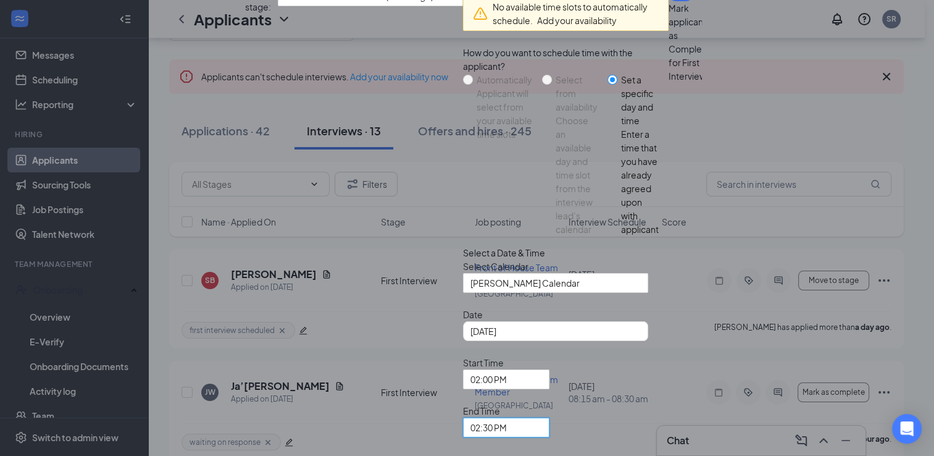 The width and height of the screenshot is (934, 456). What do you see at coordinates (505, 114) in the screenshot?
I see `div: Applicant will select from your available time slots` at bounding box center [505, 114].